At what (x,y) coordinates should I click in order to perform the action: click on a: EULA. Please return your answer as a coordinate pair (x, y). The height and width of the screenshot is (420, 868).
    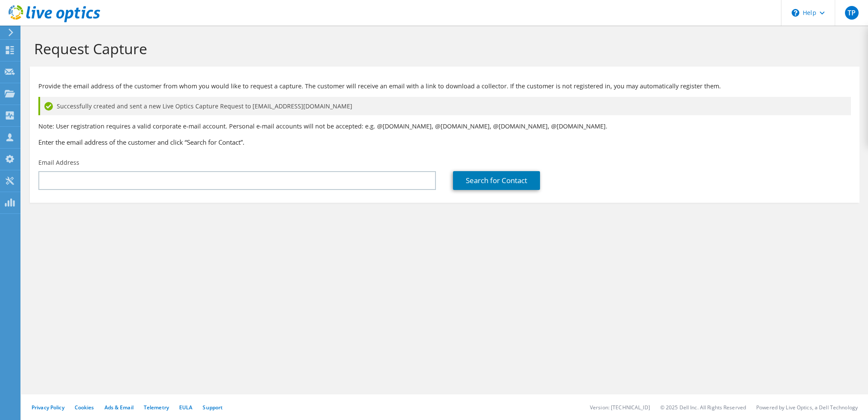
    Looking at the image, I should click on (185, 407).